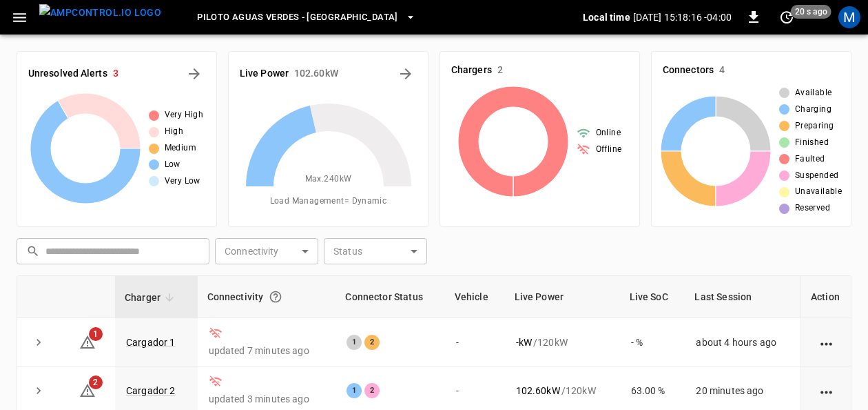  I want to click on span: Load Management = Dynamic, so click(328, 202).